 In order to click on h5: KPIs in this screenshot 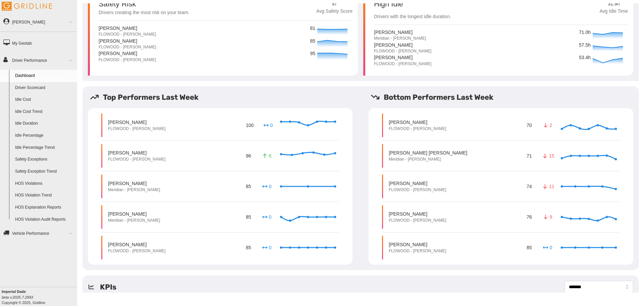, I will do `click(108, 287)`.